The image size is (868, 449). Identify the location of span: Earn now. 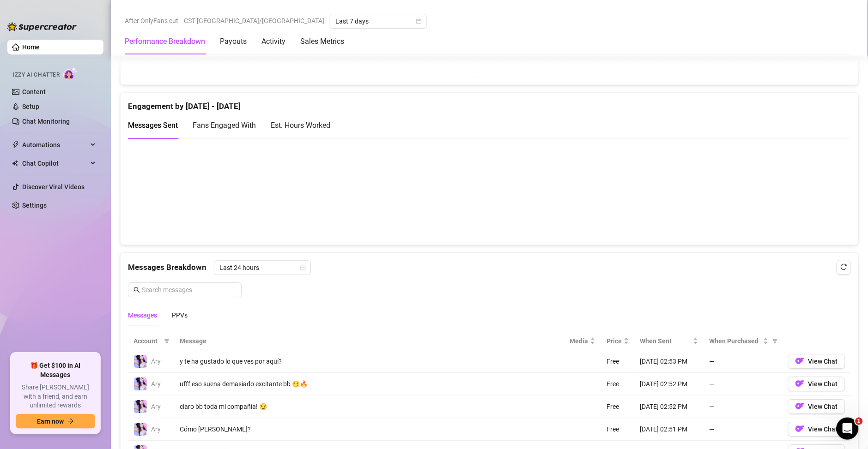
(50, 422).